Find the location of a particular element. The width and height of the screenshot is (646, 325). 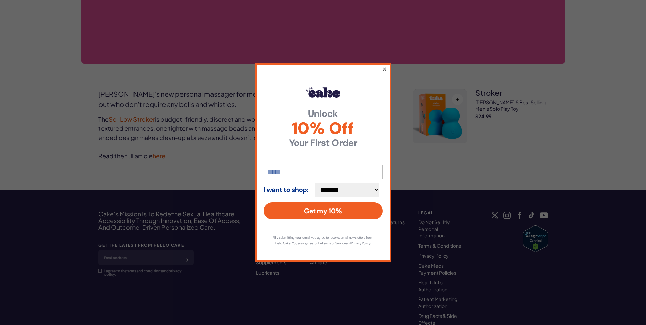

a: Terms of Service is located at coordinates (333, 243).